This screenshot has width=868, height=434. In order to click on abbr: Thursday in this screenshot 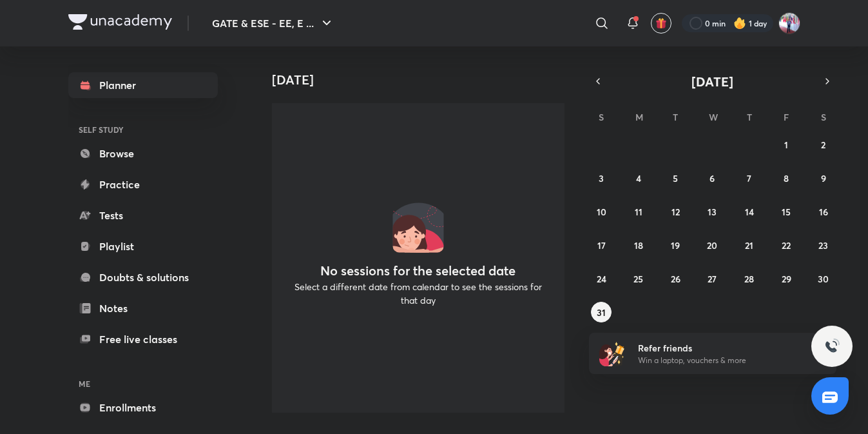, I will do `click(749, 117)`.